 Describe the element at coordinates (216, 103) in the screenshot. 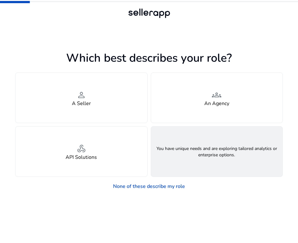

I see `h4: An Agency` at that location.